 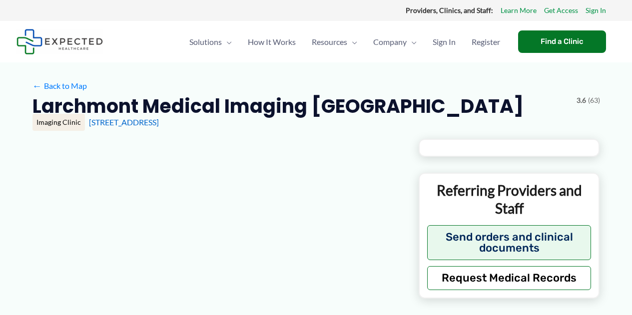 What do you see at coordinates (486, 42) in the screenshot?
I see `a: Register` at bounding box center [486, 42].